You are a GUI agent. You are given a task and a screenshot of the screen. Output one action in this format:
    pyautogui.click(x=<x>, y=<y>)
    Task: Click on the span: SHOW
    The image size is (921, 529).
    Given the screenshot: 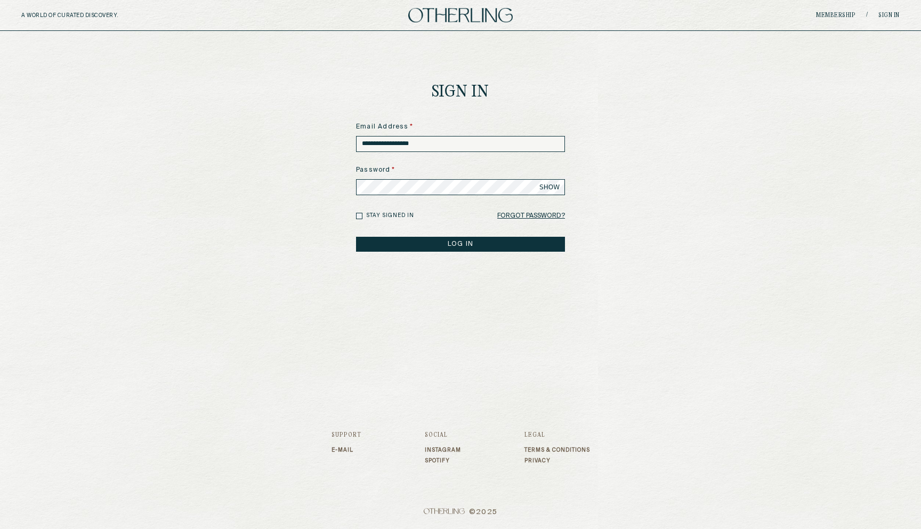 What is the action you would take?
    pyautogui.click(x=549, y=187)
    